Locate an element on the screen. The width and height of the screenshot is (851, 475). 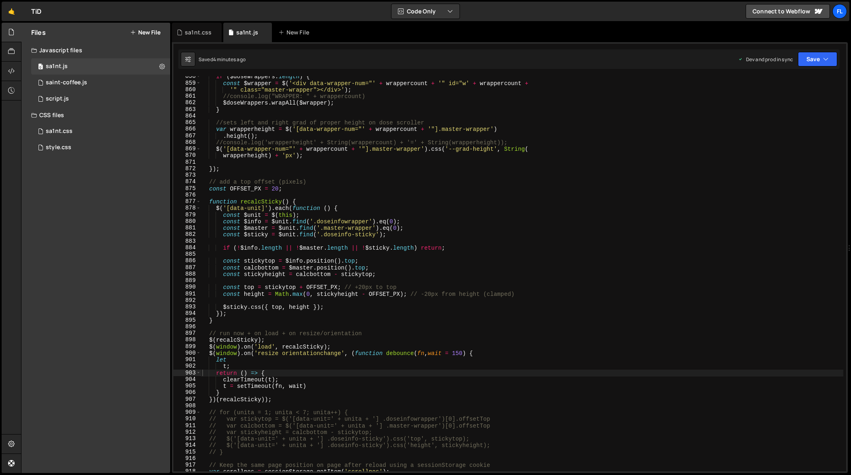
div: CSS files is located at coordinates (96, 115).